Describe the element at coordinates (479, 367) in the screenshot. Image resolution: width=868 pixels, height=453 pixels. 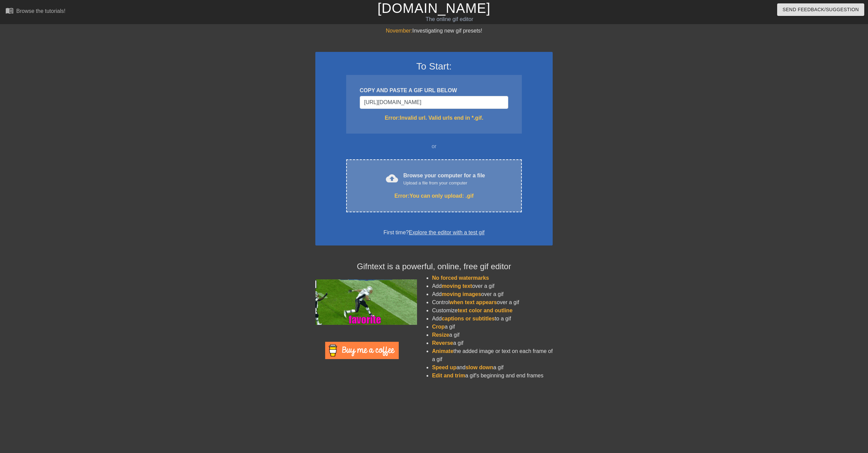
I see `span: slow down` at that location.